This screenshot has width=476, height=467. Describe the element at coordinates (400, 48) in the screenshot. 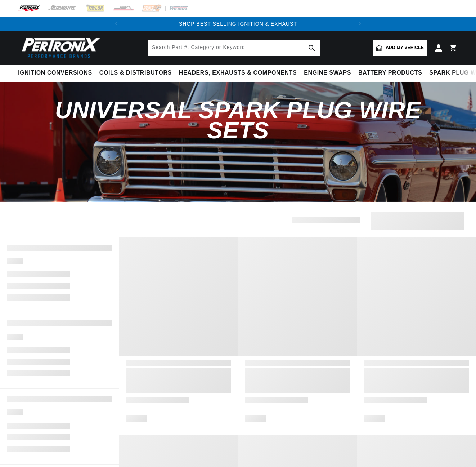

I see `a: Add my vehicle` at that location.